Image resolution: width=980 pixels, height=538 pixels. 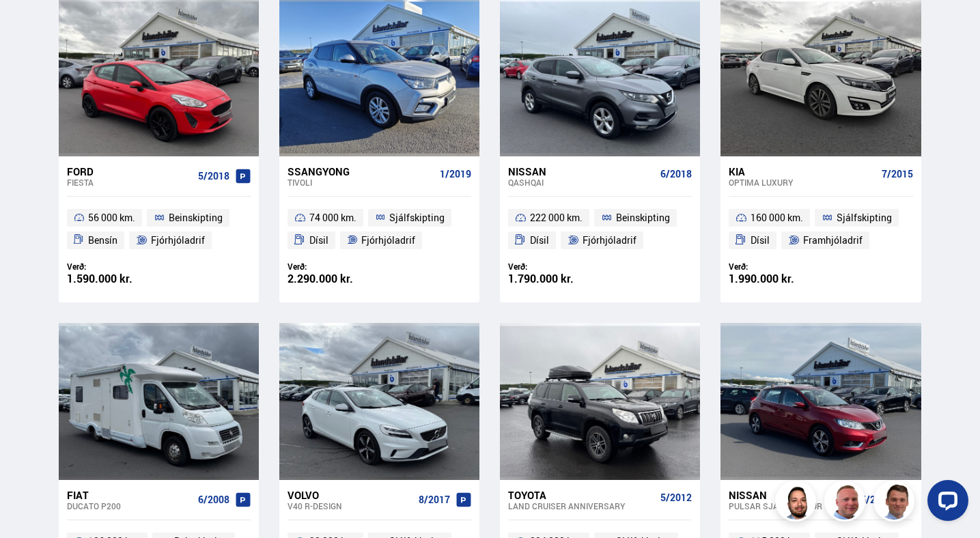 What do you see at coordinates (379, 229) in the screenshot?
I see `a: Ssangyong Tivoli 1/2019 74 000 km. Sjálfskipting Dísil Fjórhjóladrif Verð: 2.290.000 kr.` at bounding box center [379, 229].